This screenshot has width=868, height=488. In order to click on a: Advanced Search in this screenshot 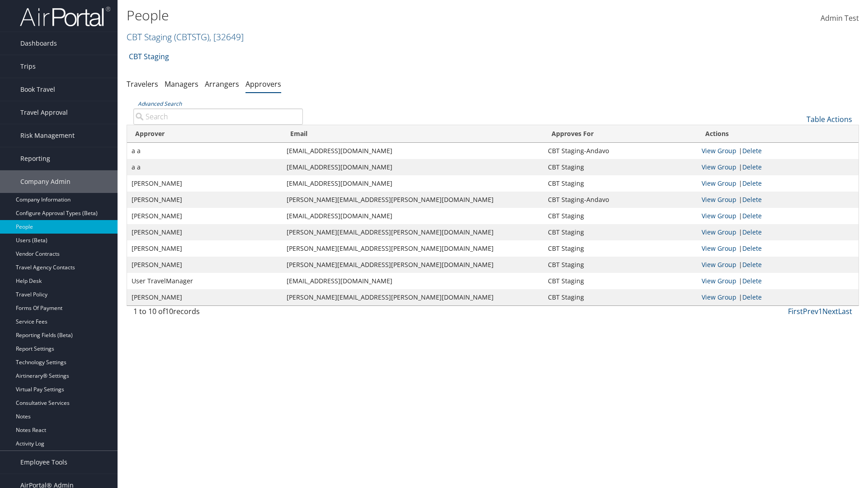, I will do `click(159, 103)`.